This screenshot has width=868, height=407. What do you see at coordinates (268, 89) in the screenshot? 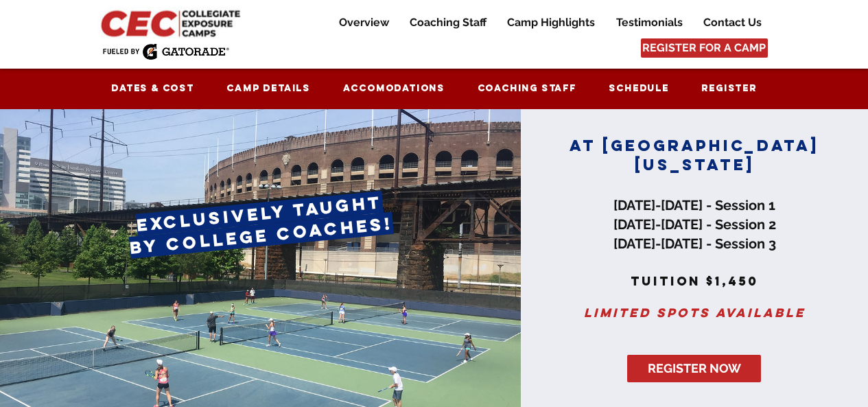
I see `a: Camp Details` at bounding box center [268, 89].